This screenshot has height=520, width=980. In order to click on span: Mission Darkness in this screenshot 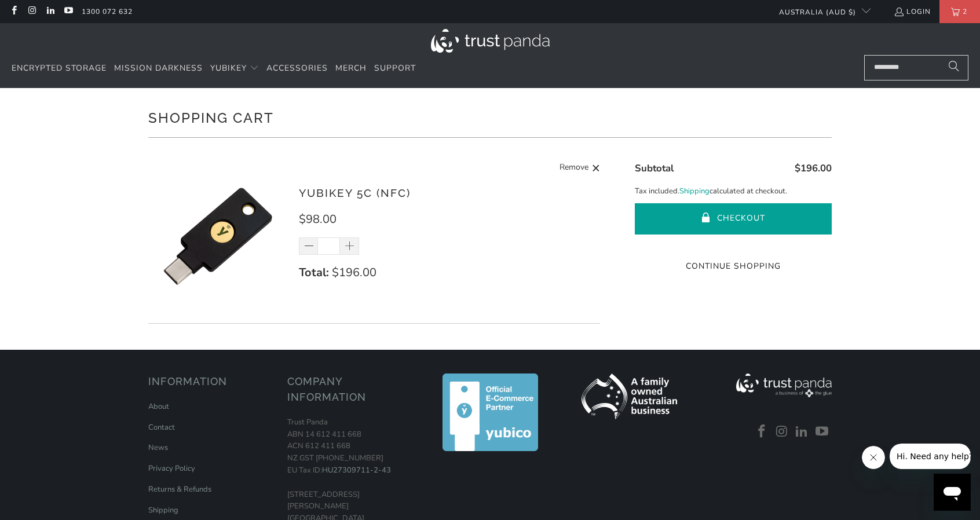, I will do `click(158, 68)`.